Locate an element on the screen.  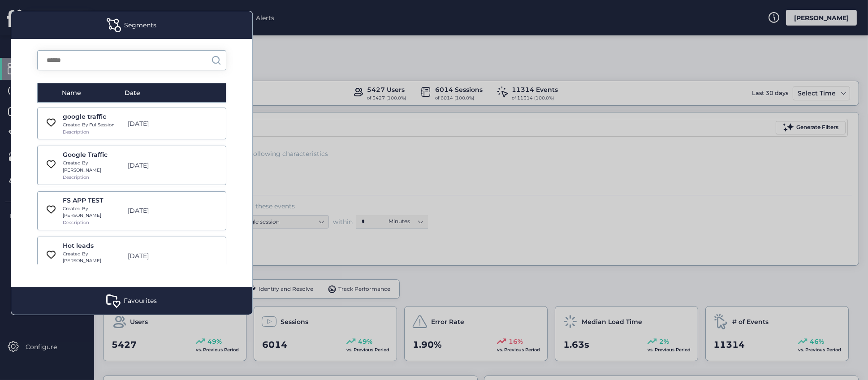
div: Date is located at coordinates (159, 93).